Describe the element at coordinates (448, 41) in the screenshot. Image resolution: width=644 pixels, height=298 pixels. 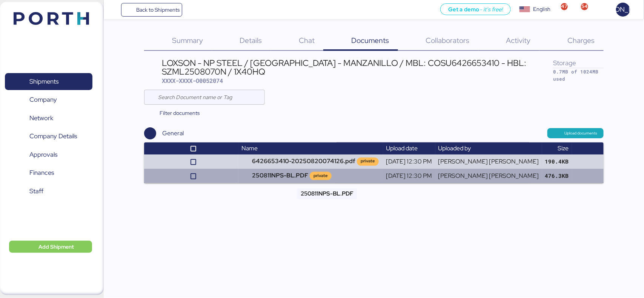
I see `span: Collaborators` at that location.